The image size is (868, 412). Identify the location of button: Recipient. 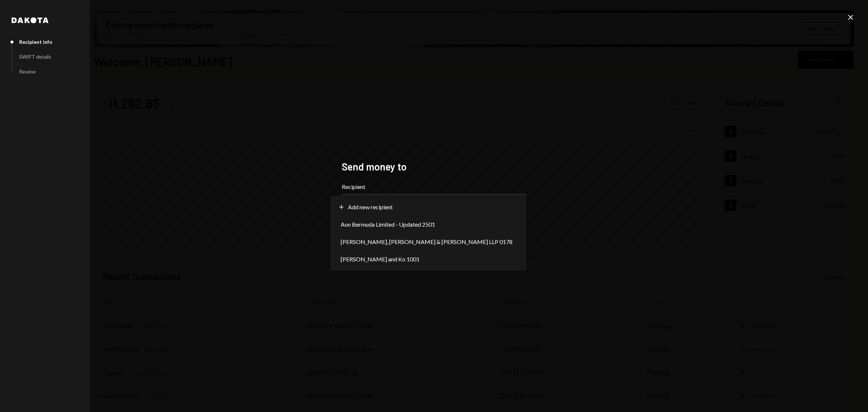
(434, 204).